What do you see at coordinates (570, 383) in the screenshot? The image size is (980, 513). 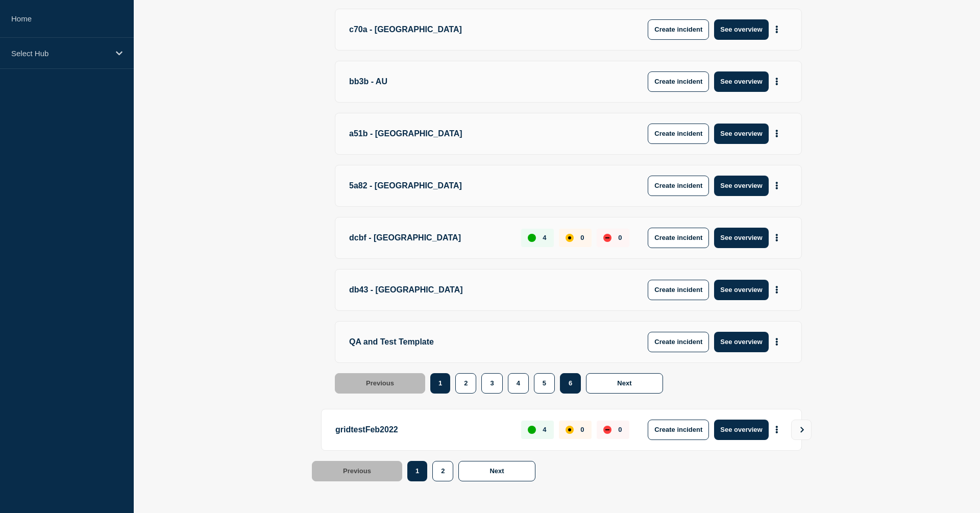 I see `button: 6` at bounding box center [570, 383].